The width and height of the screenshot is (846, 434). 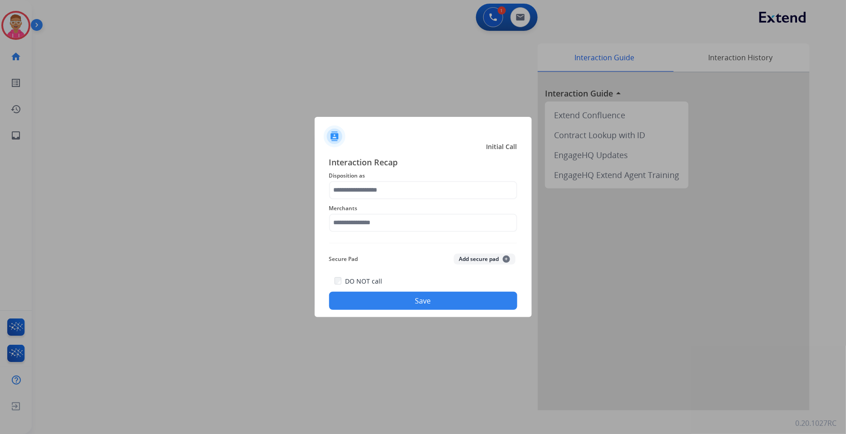 I want to click on img: contact-recap-line.svg, so click(x=423, y=243).